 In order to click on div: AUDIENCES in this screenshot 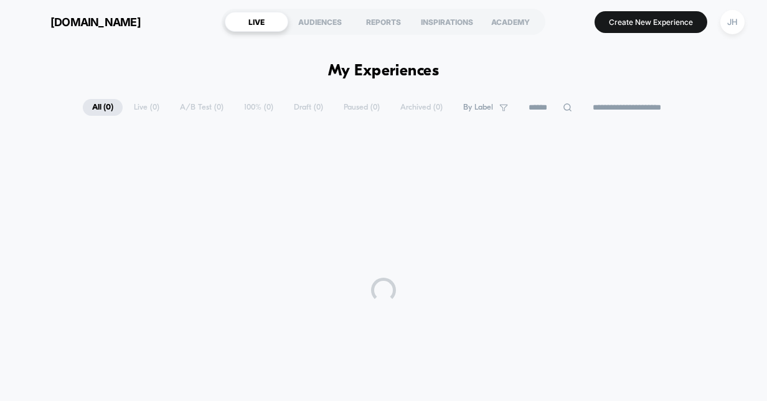, I will do `click(320, 22)`.